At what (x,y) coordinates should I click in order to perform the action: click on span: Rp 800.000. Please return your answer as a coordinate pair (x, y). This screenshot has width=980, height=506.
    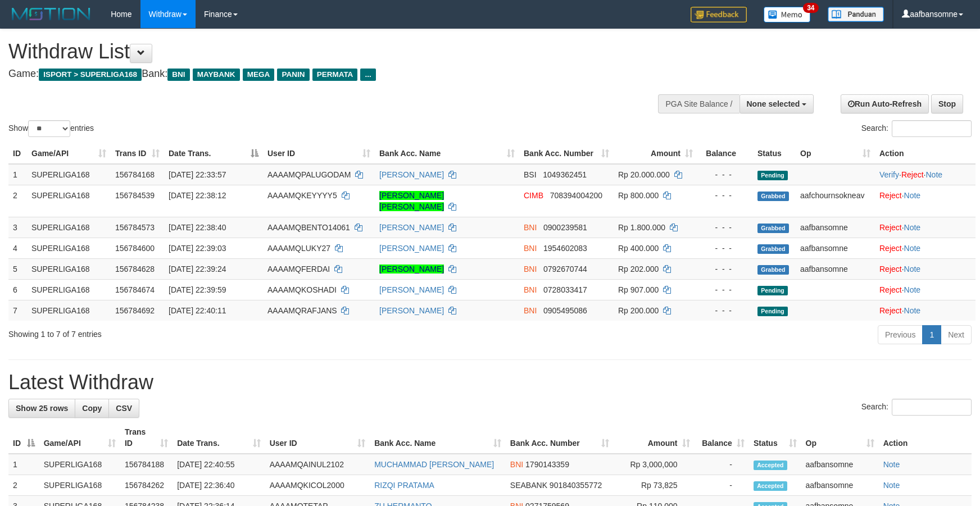
    Looking at the image, I should click on (638, 196).